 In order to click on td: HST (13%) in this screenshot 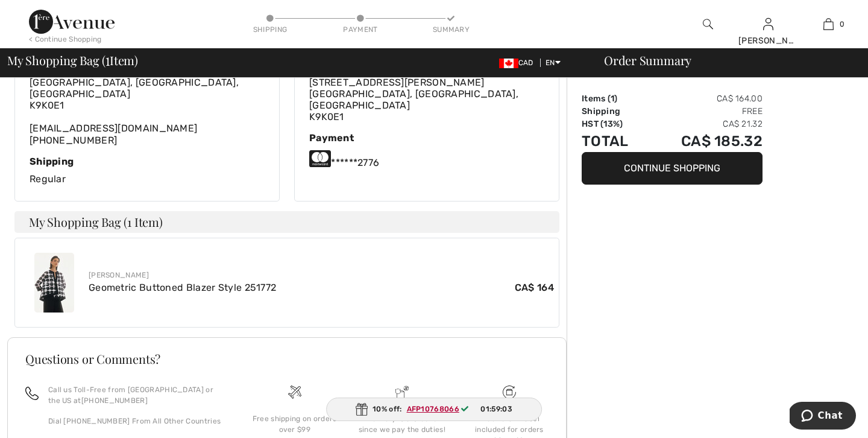, I will do `click(614, 124)`.